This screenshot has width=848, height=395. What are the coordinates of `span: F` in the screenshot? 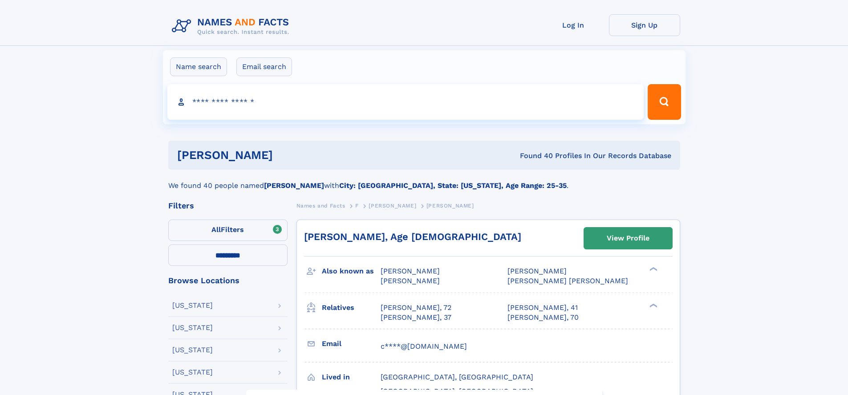 It's located at (357, 206).